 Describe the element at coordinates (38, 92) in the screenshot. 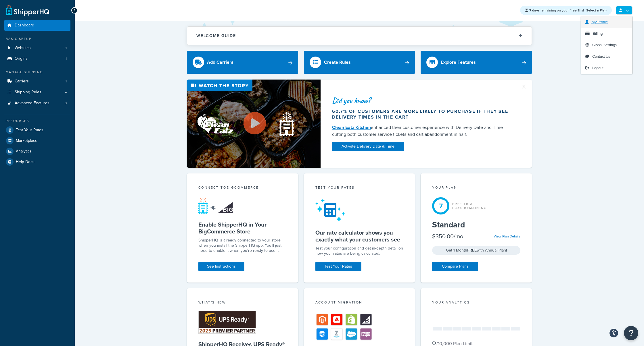

I see `li: Shipping Rules` at that location.